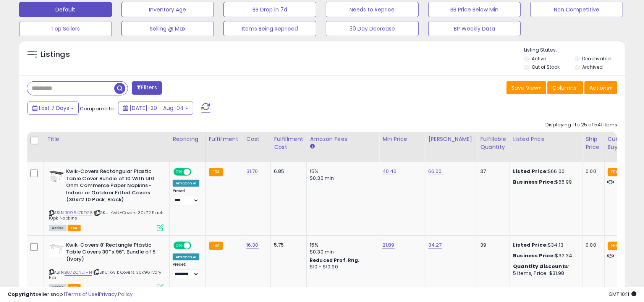 This screenshot has width=644, height=302. I want to click on div: Amazon Fees, so click(343, 139).